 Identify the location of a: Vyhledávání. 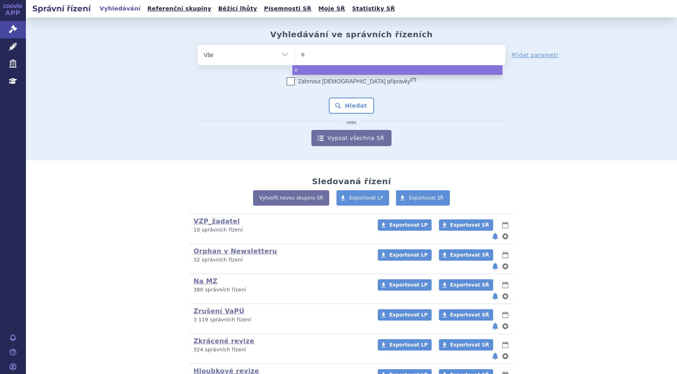
(120, 9).